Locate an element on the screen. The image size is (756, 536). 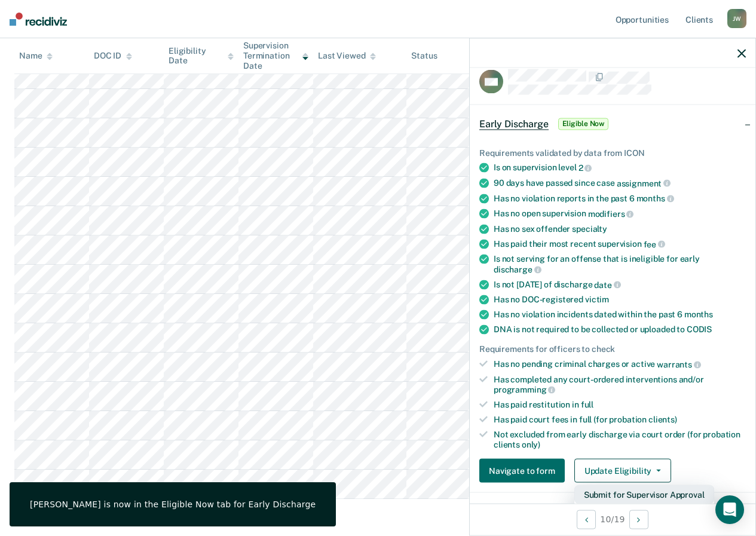
button: Next Opportunity is located at coordinates (639, 520).